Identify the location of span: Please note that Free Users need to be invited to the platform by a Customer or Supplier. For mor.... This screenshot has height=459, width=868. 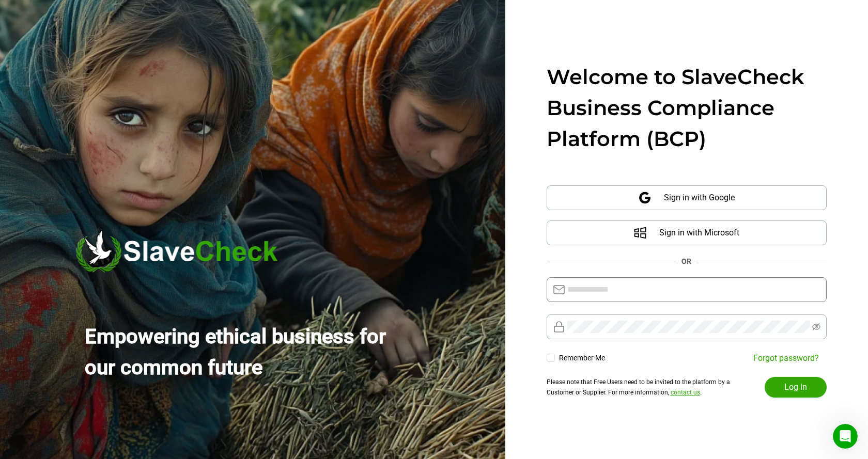
(639, 388).